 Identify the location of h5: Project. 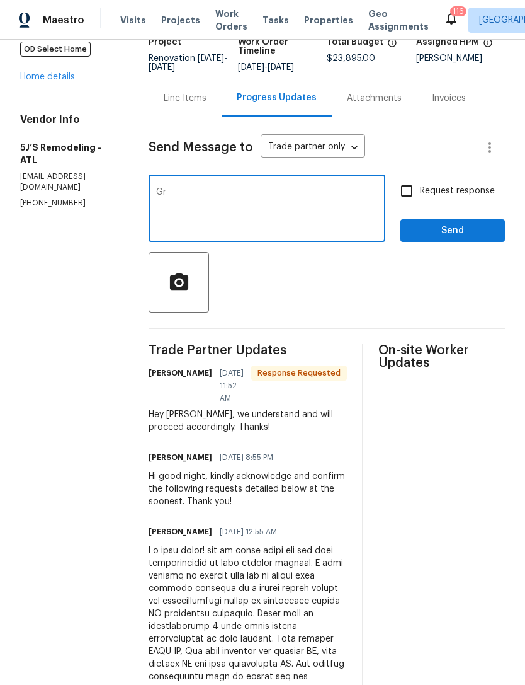
(165, 42).